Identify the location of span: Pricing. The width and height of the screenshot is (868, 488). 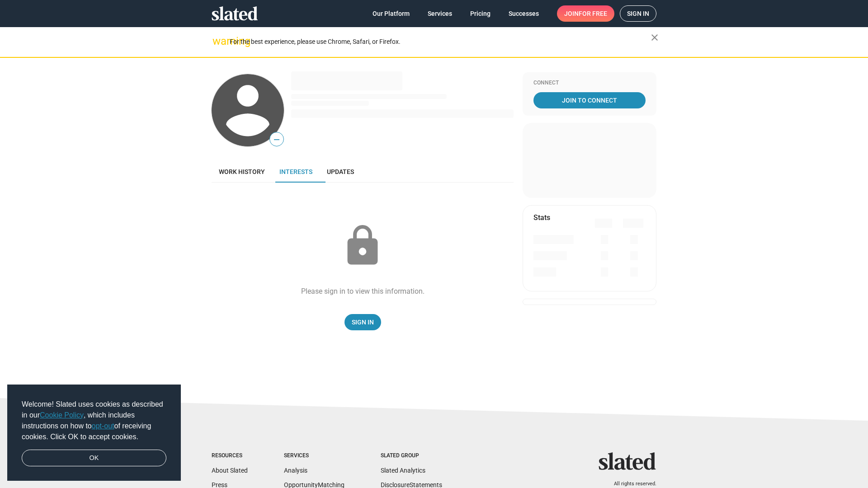
(480, 13).